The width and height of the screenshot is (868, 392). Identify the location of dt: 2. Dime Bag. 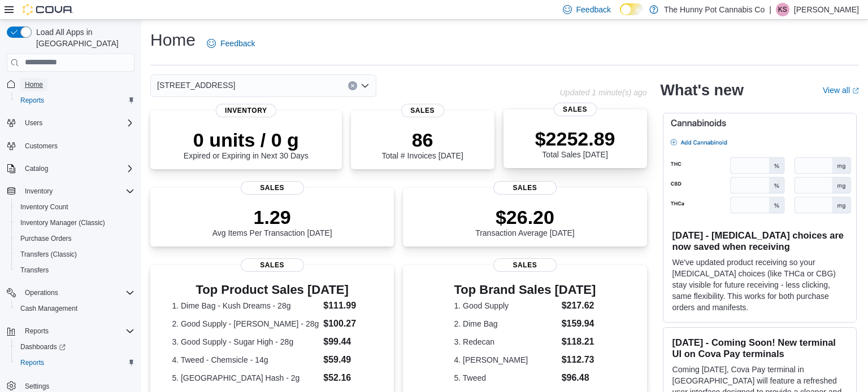
(506, 324).